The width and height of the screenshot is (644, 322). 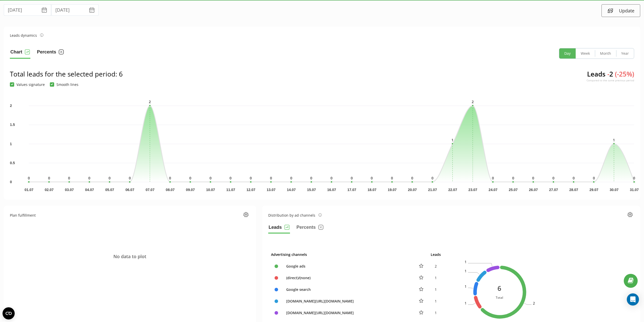 What do you see at coordinates (633, 299) in the screenshot?
I see `div: Open Intercom Messenger` at bounding box center [633, 299].